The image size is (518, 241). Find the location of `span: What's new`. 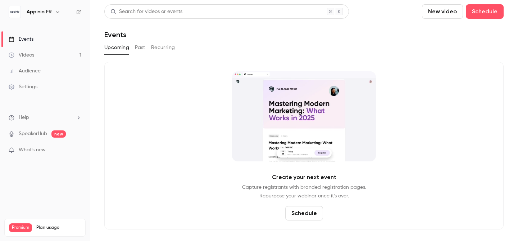

span: What's new is located at coordinates (32, 150).